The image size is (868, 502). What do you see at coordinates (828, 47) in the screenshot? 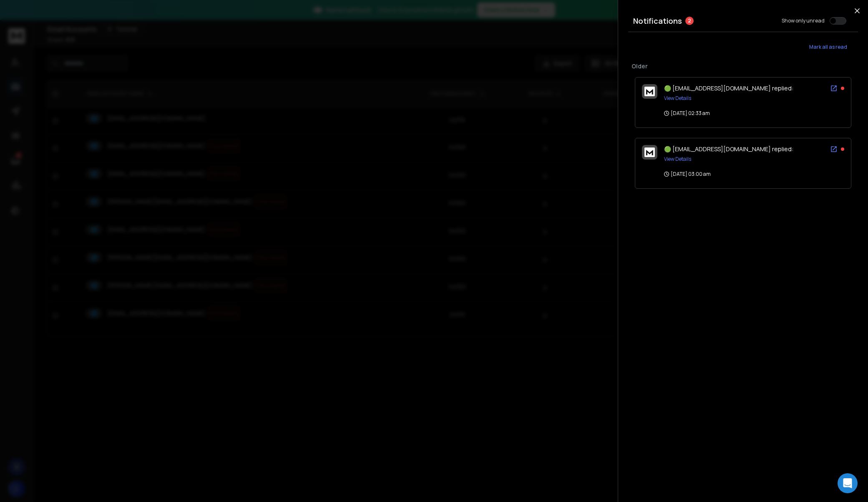
I see `span: Mark all as read` at bounding box center [828, 47].